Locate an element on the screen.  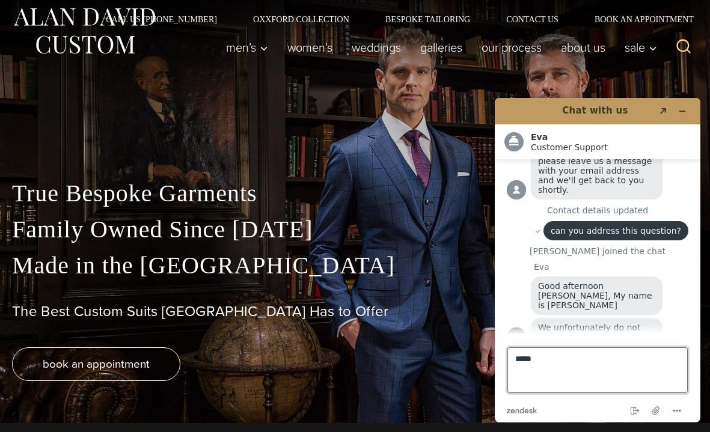
div: Eva is located at coordinates (126, 179).